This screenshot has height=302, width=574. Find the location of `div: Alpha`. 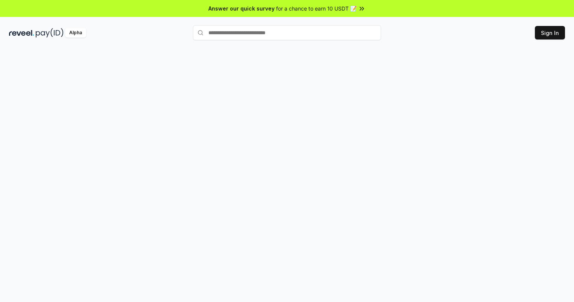

div: Alpha is located at coordinates (76, 33).